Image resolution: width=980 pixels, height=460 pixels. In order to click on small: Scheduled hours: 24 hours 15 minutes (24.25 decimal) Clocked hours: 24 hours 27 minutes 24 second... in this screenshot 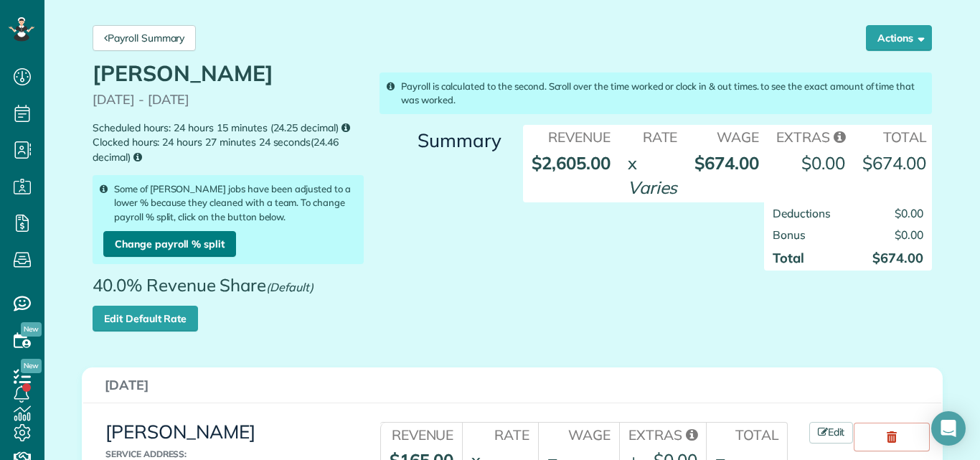, I will do `click(228, 143)`.